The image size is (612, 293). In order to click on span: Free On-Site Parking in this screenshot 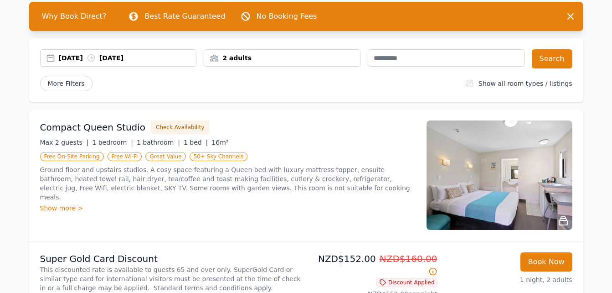, I will do `click(72, 156)`.